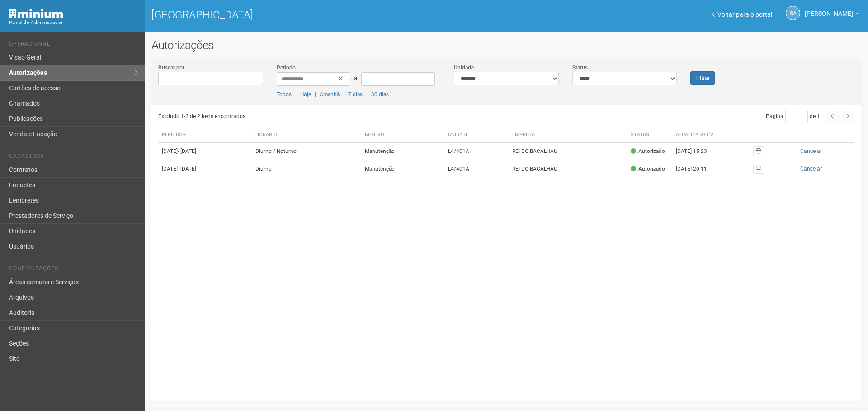 This screenshot has height=411, width=868. I want to click on a: Voltar para o portal, so click(742, 15).